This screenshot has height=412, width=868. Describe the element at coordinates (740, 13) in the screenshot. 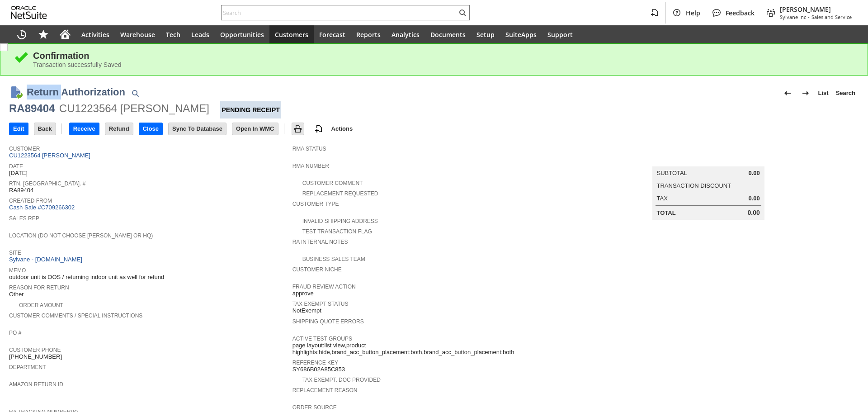

I see `span: Feedback` at that location.